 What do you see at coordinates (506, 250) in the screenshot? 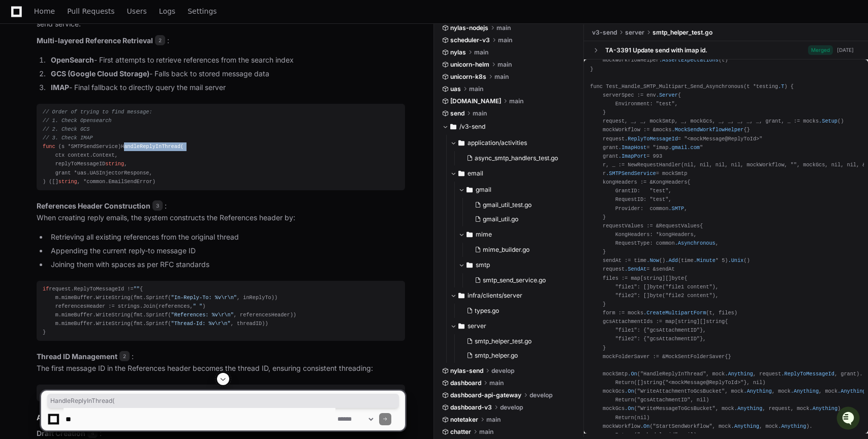
I see `span: mime_builder.go` at bounding box center [506, 250].